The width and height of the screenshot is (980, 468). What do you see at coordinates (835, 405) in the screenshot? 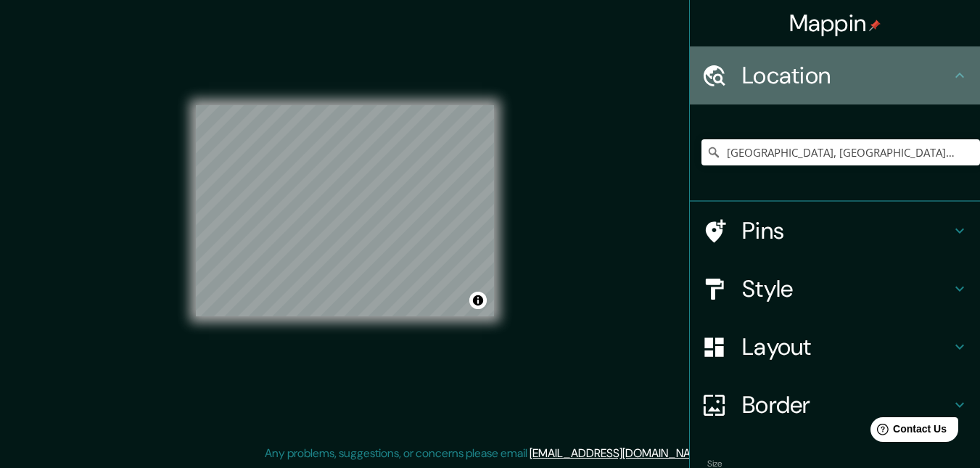
I see `div: Border` at bounding box center [835, 405].